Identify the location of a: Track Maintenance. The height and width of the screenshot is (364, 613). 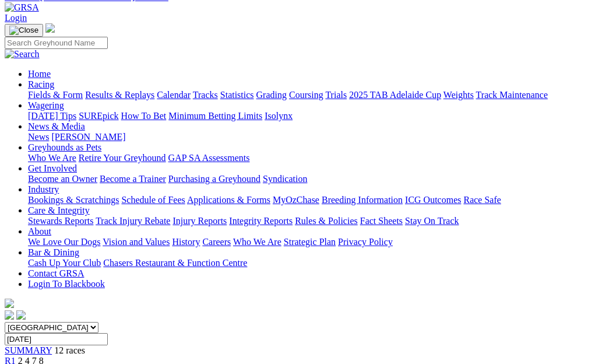
(512, 94).